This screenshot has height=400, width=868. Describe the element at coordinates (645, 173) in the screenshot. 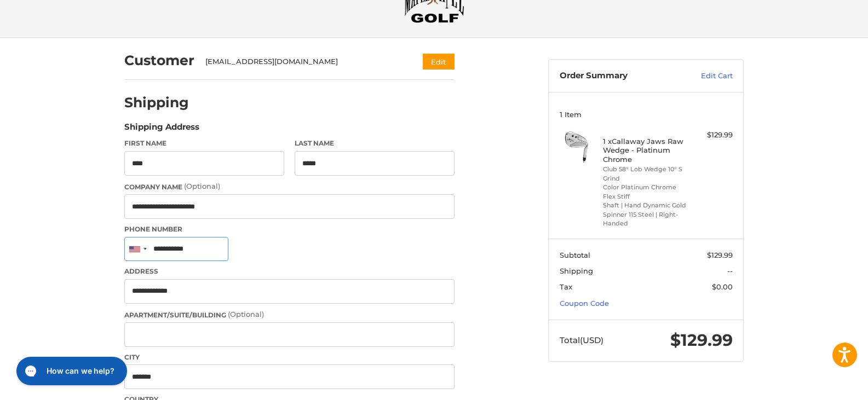

I see `li: Club 58° Lob Wedge 10° S Grind` at that location.